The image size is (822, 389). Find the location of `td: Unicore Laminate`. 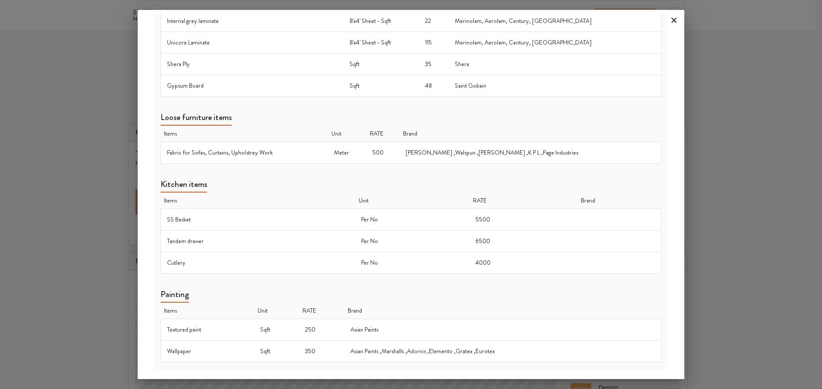

td: Unicore Laminate is located at coordinates (252, 43).